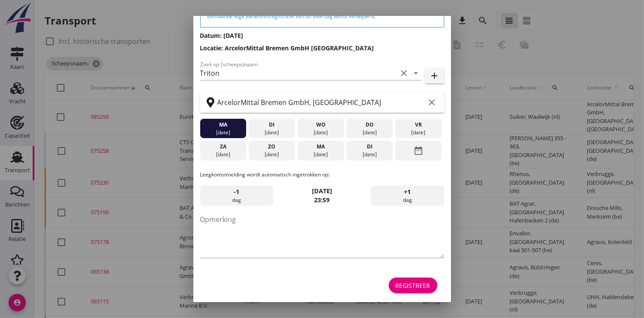 Image resolution: width=644 pixels, height=318 pixels. Describe the element at coordinates (322, 175) in the screenshot. I see `p: Leegkomstmelding wordt automatisch ingetrokken op:` at that location.